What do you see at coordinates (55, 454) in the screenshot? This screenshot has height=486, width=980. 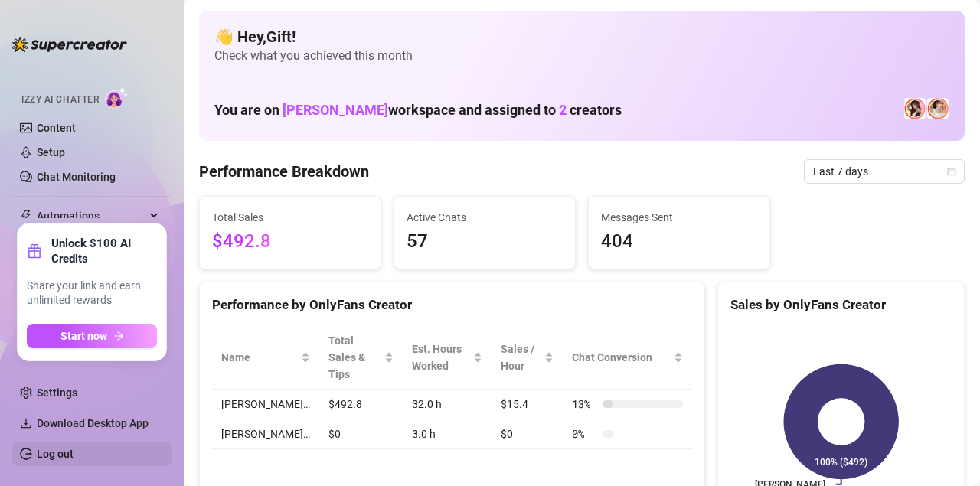 I see `a: Log out` at bounding box center [55, 454].